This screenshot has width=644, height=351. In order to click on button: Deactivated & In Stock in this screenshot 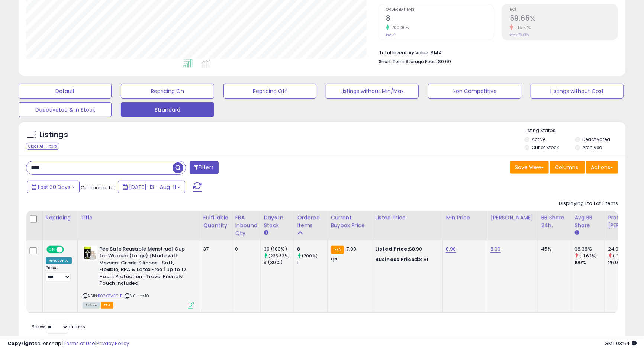, I will do `click(65, 109)`.